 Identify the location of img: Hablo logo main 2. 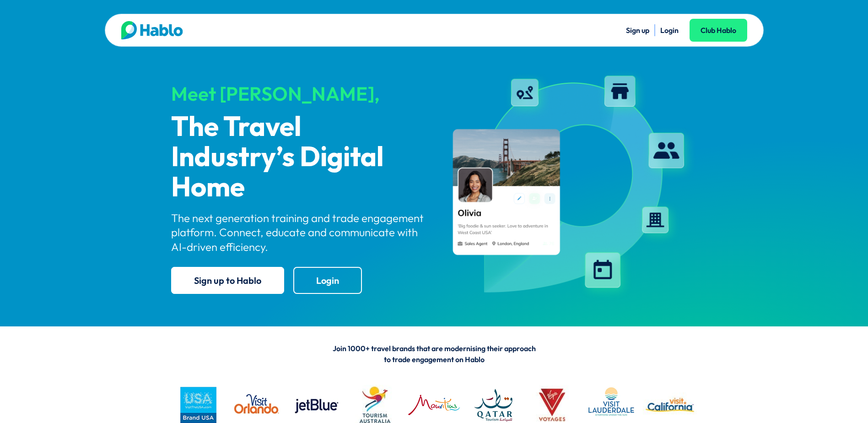
(152, 30).